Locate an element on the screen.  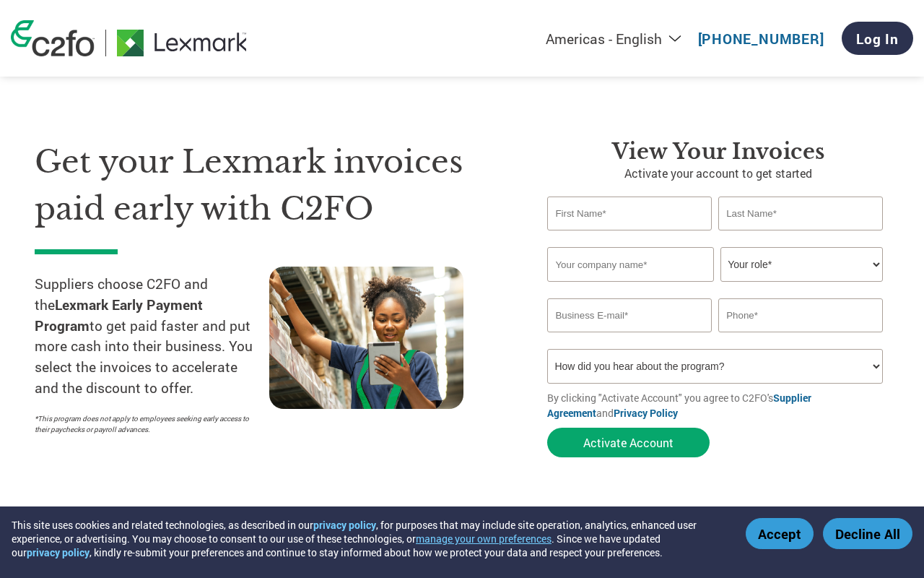
button: manage your own preferences is located at coordinates (483, 538).